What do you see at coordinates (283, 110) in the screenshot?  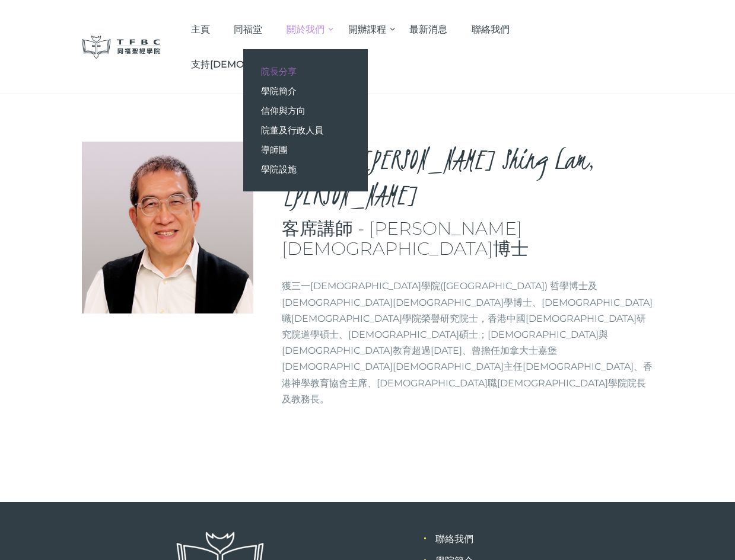 I see `span: 信仰與方向` at bounding box center [283, 110].